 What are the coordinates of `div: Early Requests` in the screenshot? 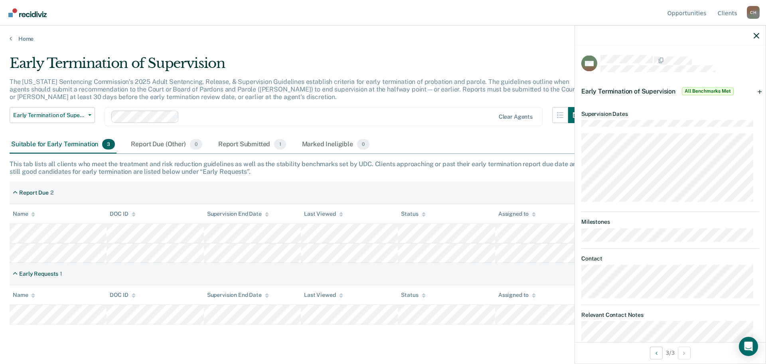 It's located at (39, 273).